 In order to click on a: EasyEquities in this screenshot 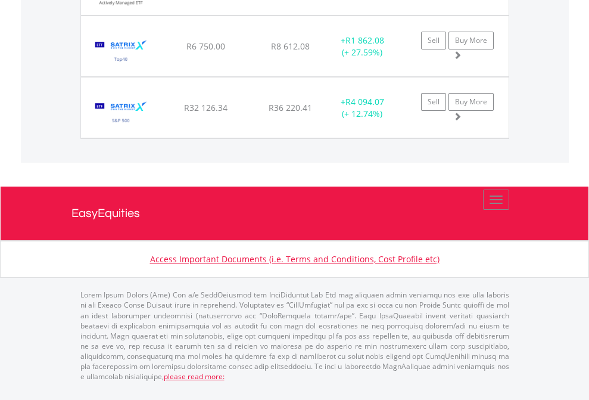, I will do `click(295, 213)`.